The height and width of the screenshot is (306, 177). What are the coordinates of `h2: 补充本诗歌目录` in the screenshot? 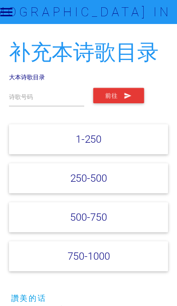 It's located at (89, 52).